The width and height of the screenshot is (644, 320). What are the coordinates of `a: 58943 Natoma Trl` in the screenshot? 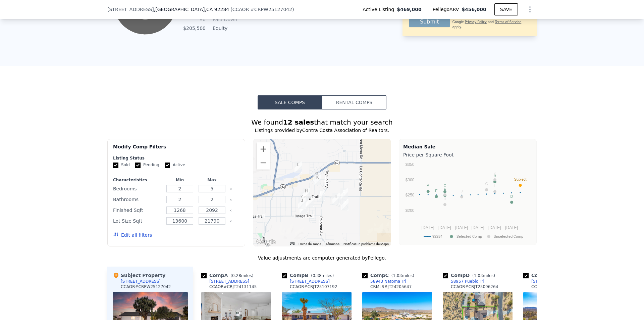 It's located at (384, 281).